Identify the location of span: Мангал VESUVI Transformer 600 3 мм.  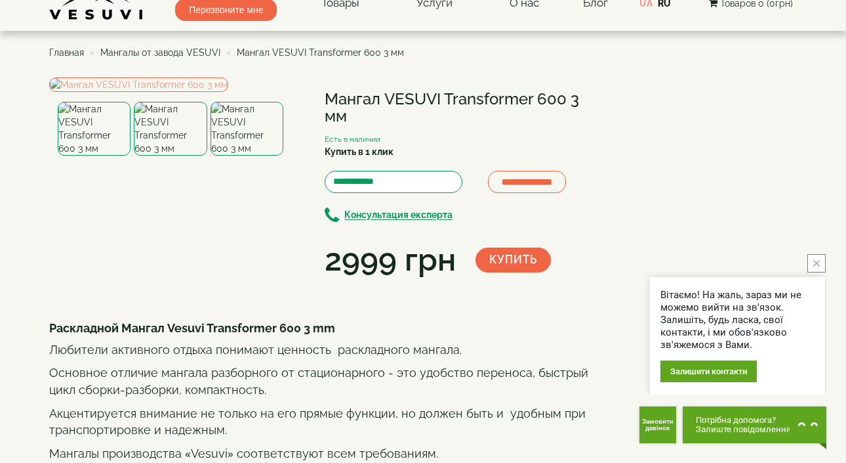
(320, 52).